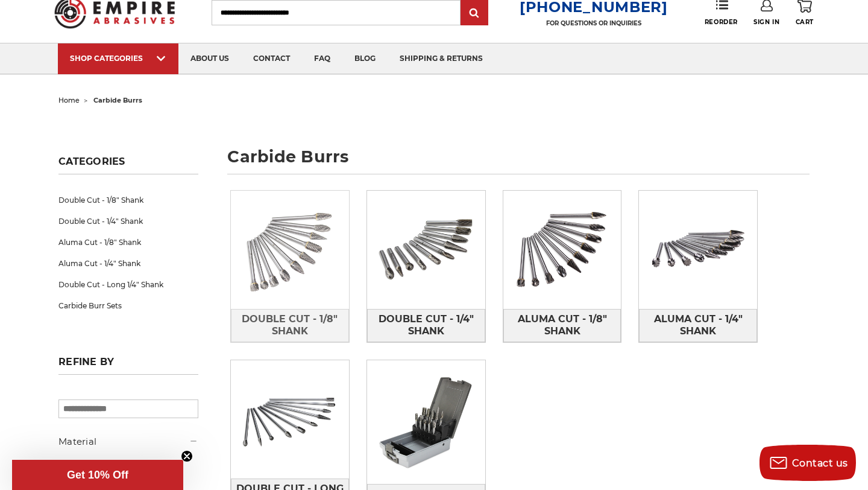  What do you see at coordinates (68, 100) in the screenshot?
I see `a: home` at bounding box center [68, 100].